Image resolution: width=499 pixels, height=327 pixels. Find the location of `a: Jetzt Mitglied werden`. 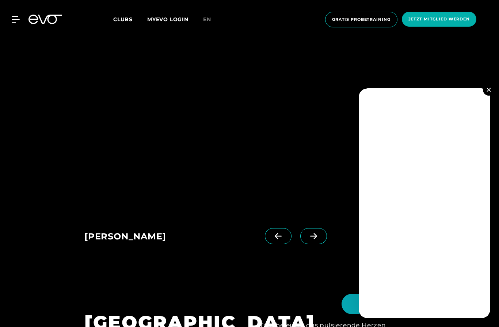

a: Jetzt Mitglied werden is located at coordinates (439, 19).